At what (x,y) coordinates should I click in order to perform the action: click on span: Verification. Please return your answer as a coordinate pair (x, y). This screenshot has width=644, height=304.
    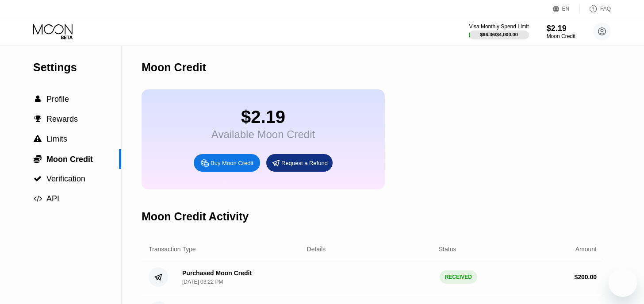
    Looking at the image, I should click on (66, 179).